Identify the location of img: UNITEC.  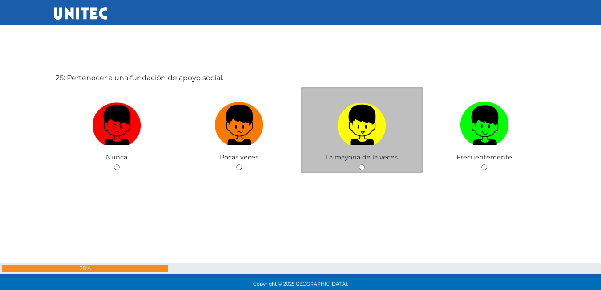
(81, 13).